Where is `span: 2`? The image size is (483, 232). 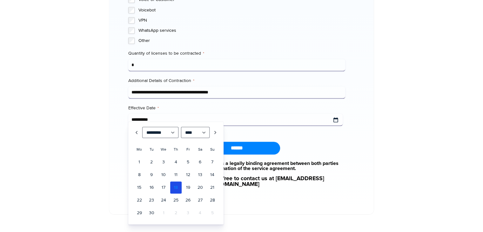
span: 2 is located at coordinates (176, 213).